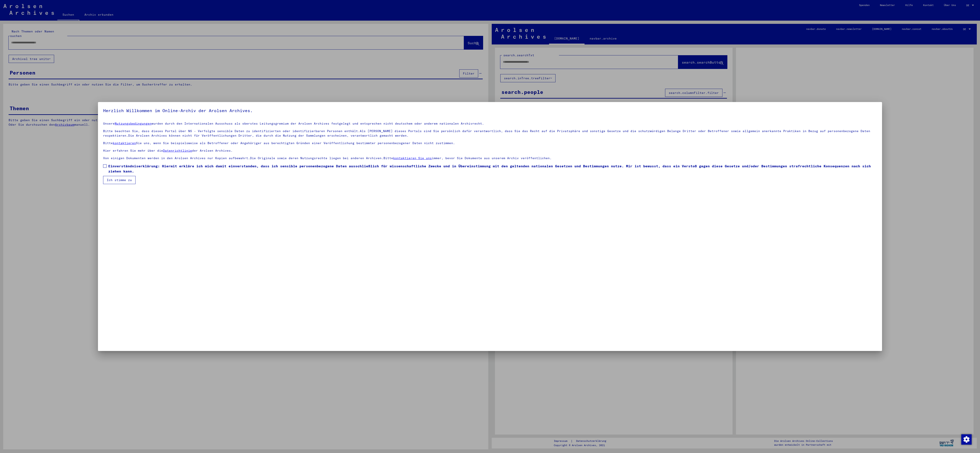 Image resolution: width=980 pixels, height=453 pixels. I want to click on a: kontaktieren, so click(124, 143).